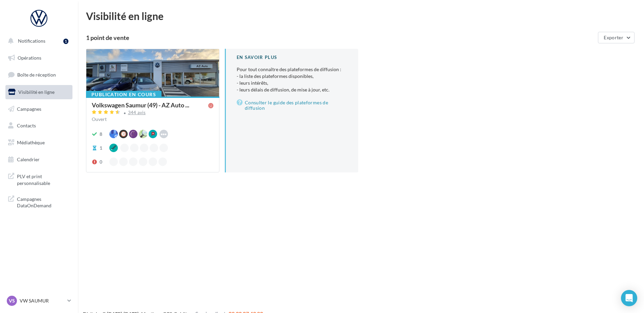  I want to click on div: Publication en cours, so click(124, 95).